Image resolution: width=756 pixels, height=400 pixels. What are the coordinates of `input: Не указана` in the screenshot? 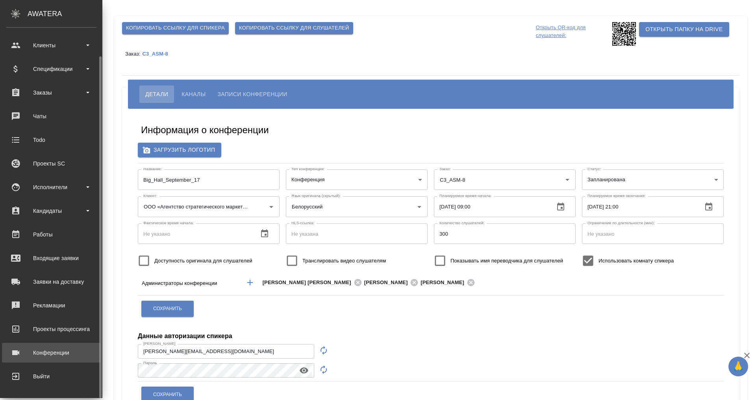 It's located at (357, 233).